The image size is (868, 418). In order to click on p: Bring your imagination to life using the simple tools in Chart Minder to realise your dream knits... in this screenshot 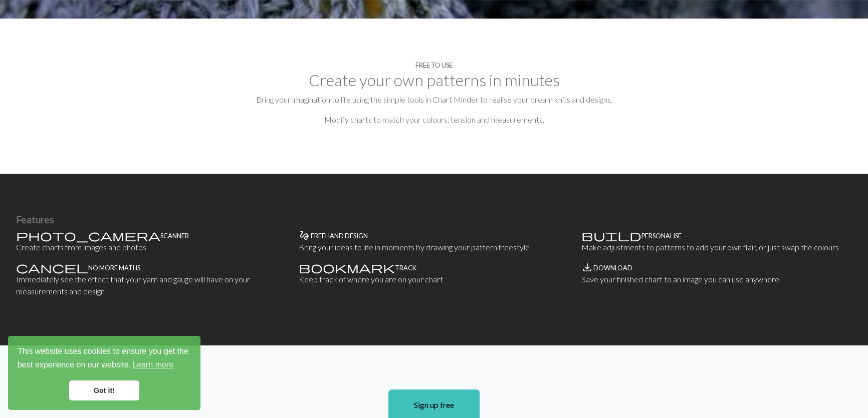, I will do `click(434, 99)`.